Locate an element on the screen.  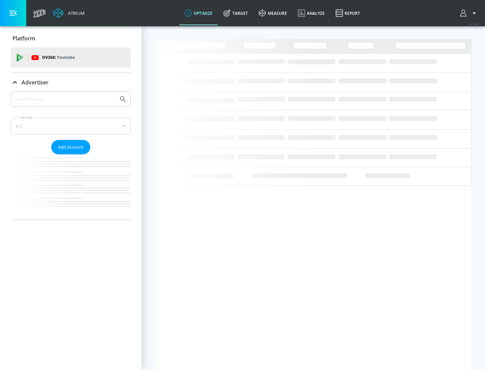
button: Add Account is located at coordinates (71, 147).